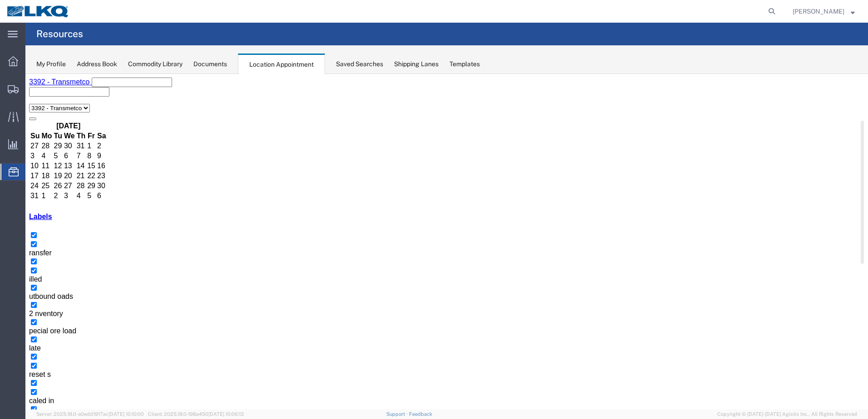 This screenshot has height=419, width=868. I want to click on div: Commodity Library, so click(155, 64).